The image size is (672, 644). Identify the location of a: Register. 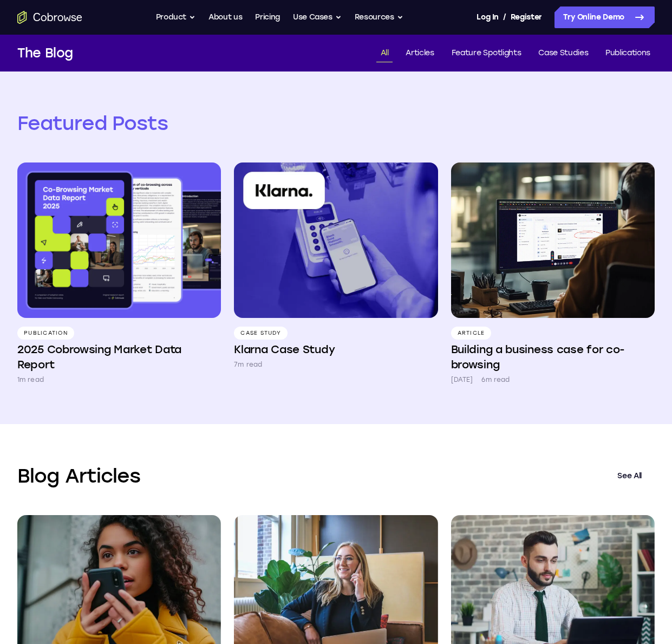
(526, 17).